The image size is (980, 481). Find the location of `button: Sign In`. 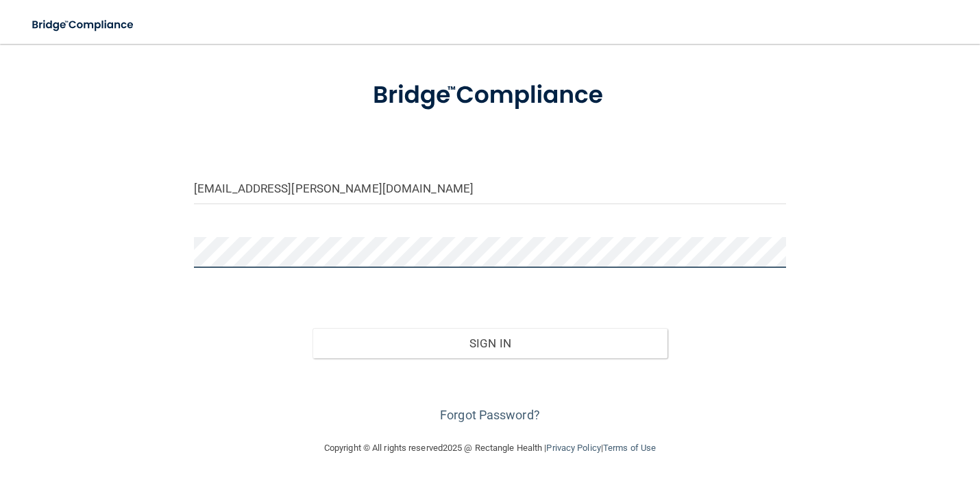

button: Sign In is located at coordinates (490, 343).